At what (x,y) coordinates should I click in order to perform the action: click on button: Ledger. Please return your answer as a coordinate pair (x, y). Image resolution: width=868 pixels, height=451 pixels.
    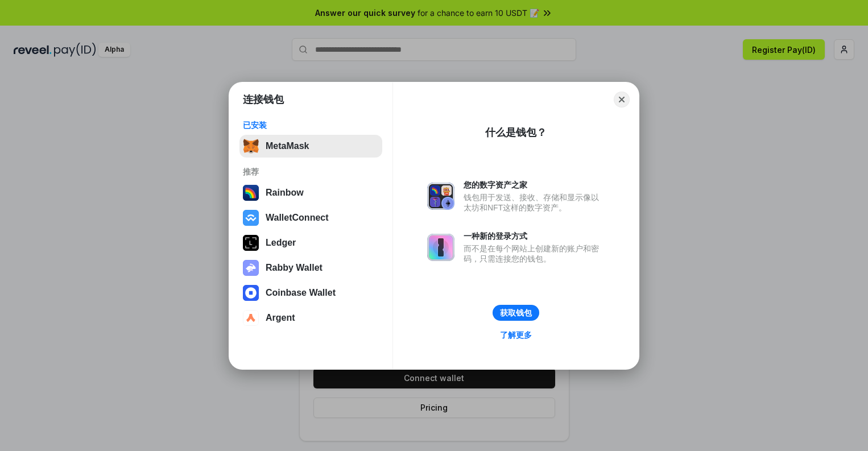
    Looking at the image, I should click on (310, 243).